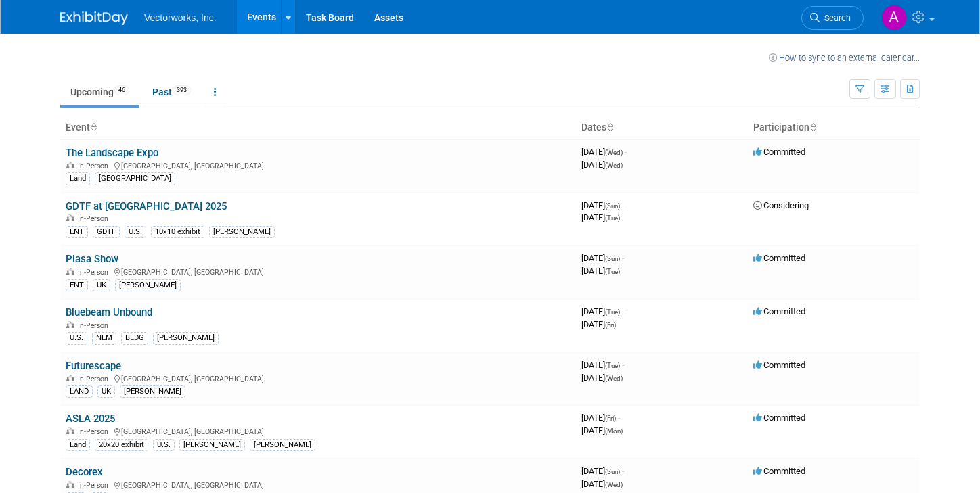  Describe the element at coordinates (121, 445) in the screenshot. I see `div: 20x20 exhibit` at that location.